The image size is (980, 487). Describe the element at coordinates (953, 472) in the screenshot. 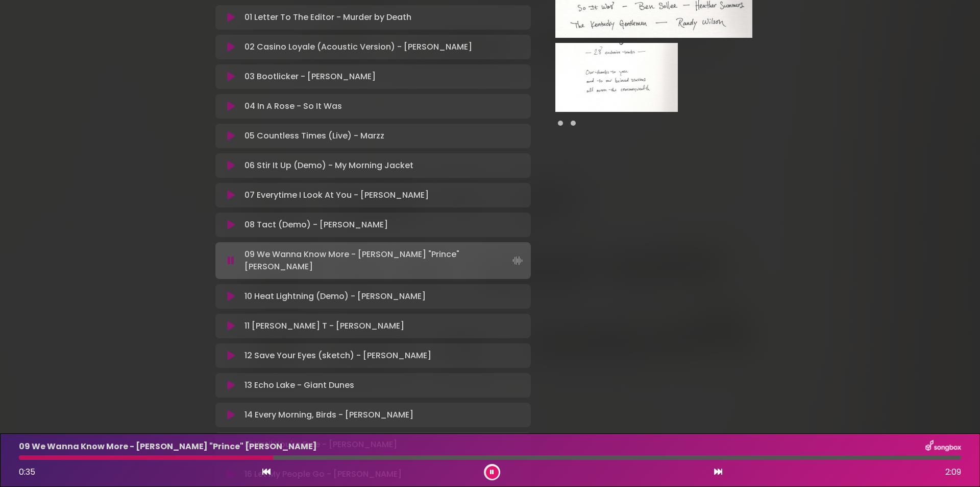

I see `span: 2:09` at that location.